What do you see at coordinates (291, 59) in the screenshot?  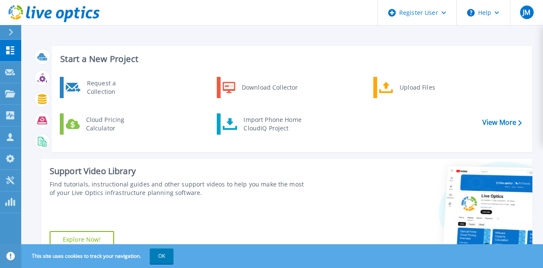 I see `h3: Start a New Project` at bounding box center [291, 59].